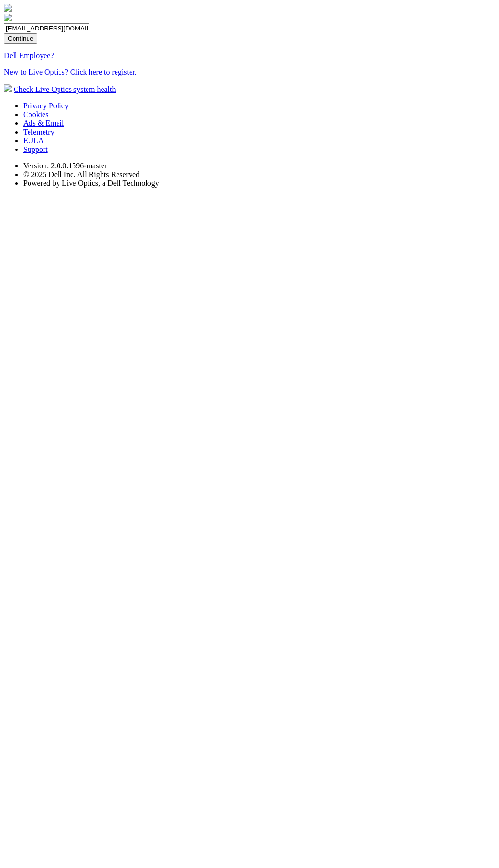  Describe the element at coordinates (8, 88) in the screenshot. I see `img: status-check-icon.svg` at that location.